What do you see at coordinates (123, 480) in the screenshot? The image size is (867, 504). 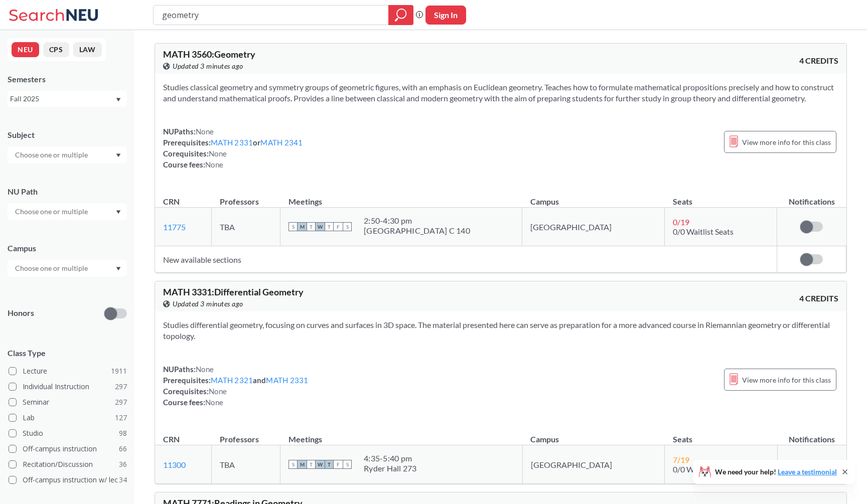 I see `span: 34` at bounding box center [123, 480].